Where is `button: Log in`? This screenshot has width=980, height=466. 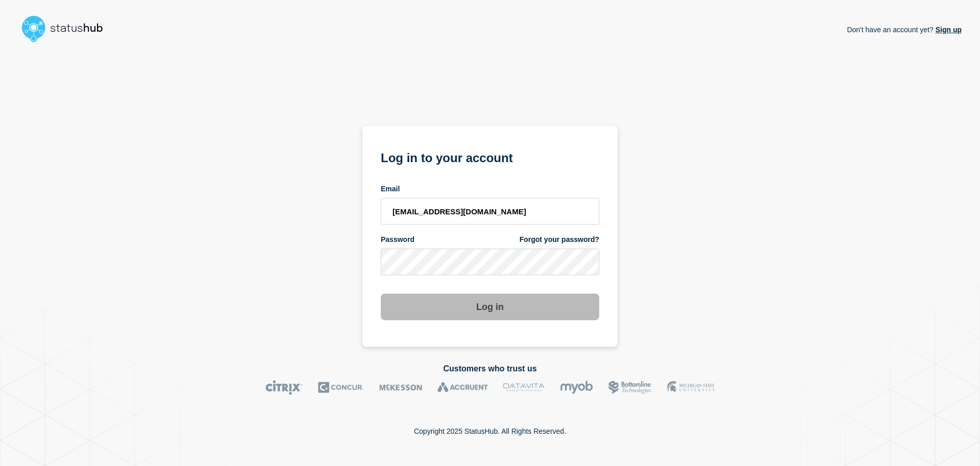 button: Log in is located at coordinates (490, 307).